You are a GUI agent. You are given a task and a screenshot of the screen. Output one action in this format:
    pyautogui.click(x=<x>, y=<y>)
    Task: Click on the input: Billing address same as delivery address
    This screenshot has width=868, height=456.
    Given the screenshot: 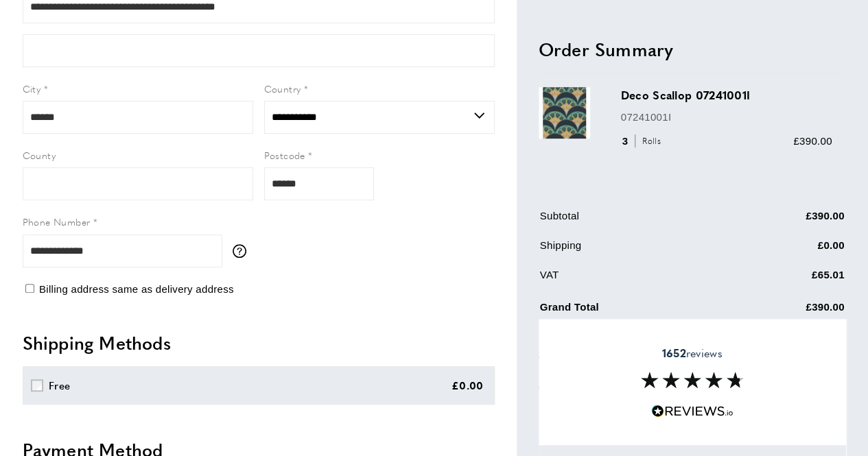 What is the action you would take?
    pyautogui.click(x=29, y=289)
    